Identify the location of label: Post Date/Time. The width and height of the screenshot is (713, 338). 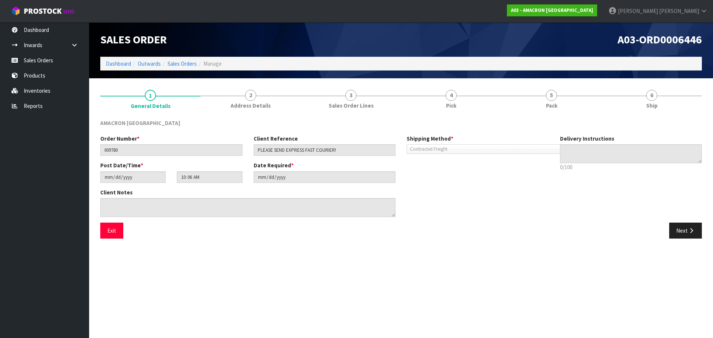
(122, 165).